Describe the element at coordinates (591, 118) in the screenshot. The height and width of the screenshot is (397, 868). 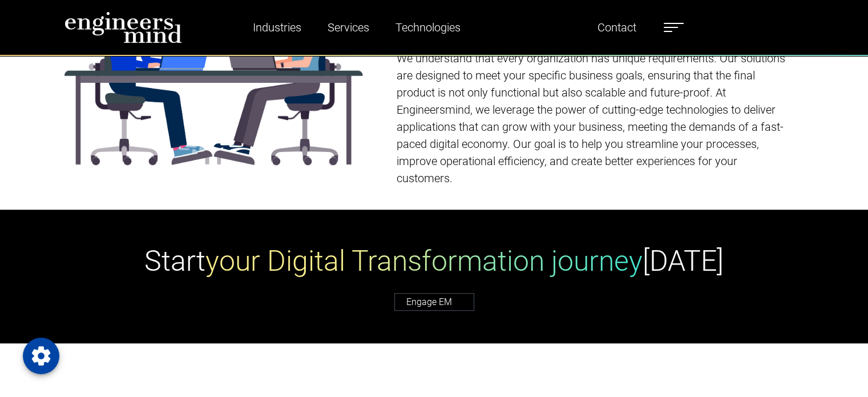
I see `p: We understand that every organization has unique requirements. Our solutions are designed to meet...` at that location.